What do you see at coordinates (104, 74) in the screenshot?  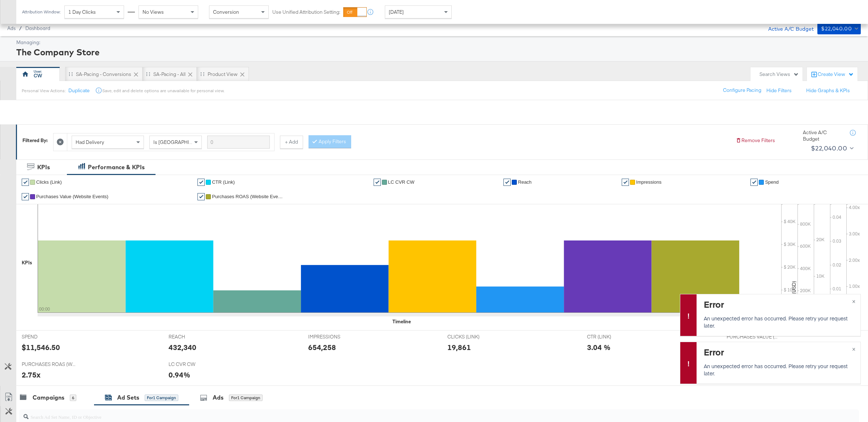 I see `div: SA-Pacing - Conversions` at bounding box center [104, 74].